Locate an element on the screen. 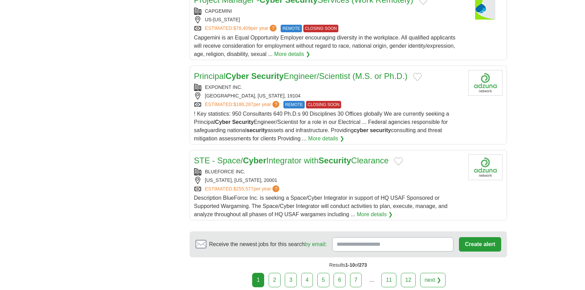 The height and width of the screenshot is (290, 585). span: ! Key statistics: 950 Consultants 640 Ph.D.s 90 Disciplines 30 Offices globally We are currently ... is located at coordinates (322, 126).